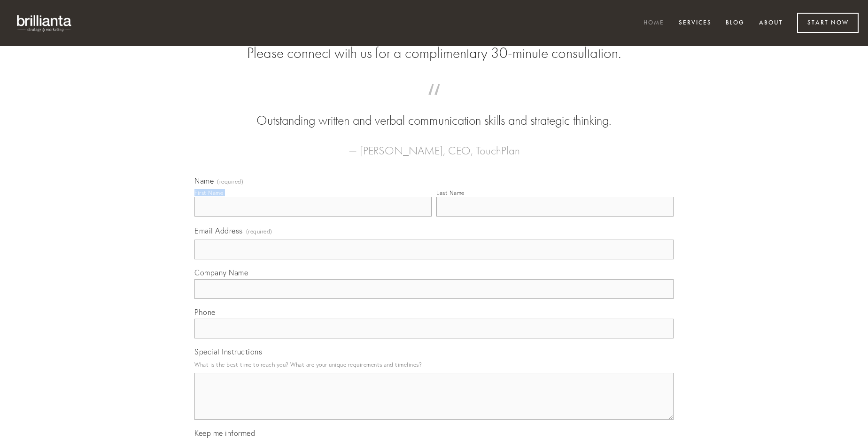 The width and height of the screenshot is (868, 442). What do you see at coordinates (204, 312) in the screenshot?
I see `span: Phone` at bounding box center [204, 312].